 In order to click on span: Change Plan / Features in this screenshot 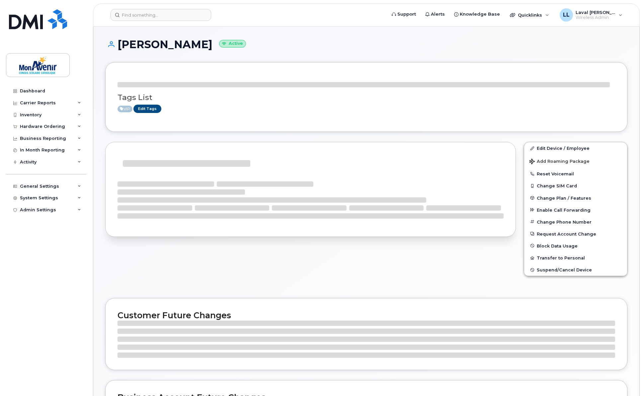, I will do `click(564, 198)`.